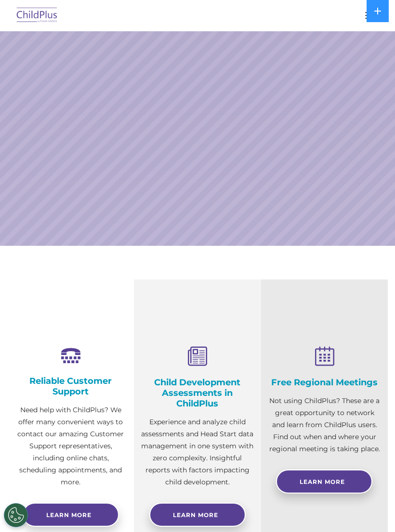 The width and height of the screenshot is (395, 532). What do you see at coordinates (324, 382) in the screenshot?
I see `h4: Free Regional Meetings` at bounding box center [324, 382].